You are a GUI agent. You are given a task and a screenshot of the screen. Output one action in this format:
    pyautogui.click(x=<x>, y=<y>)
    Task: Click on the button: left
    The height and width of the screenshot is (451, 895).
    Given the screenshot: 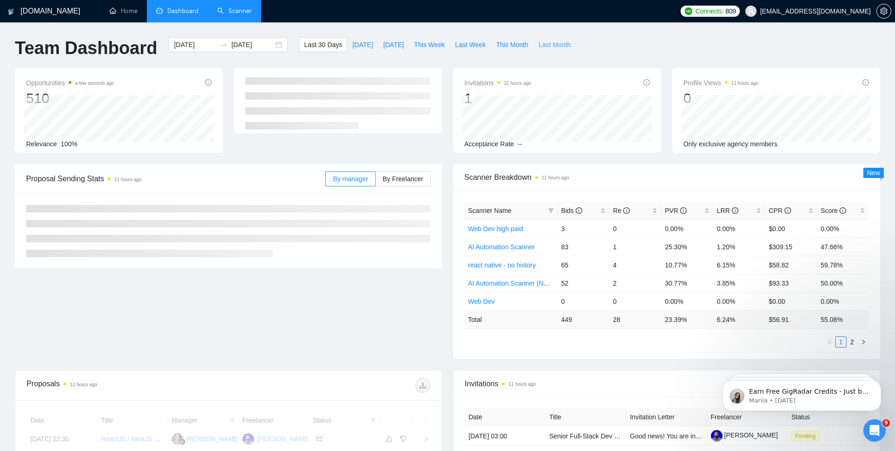 What is the action you would take?
    pyautogui.click(x=830, y=342)
    